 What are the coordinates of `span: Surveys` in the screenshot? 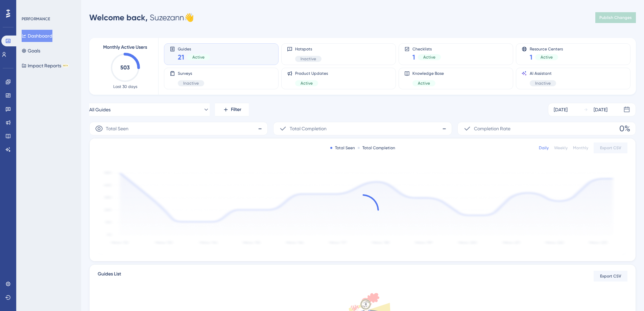 It's located at (191, 73).